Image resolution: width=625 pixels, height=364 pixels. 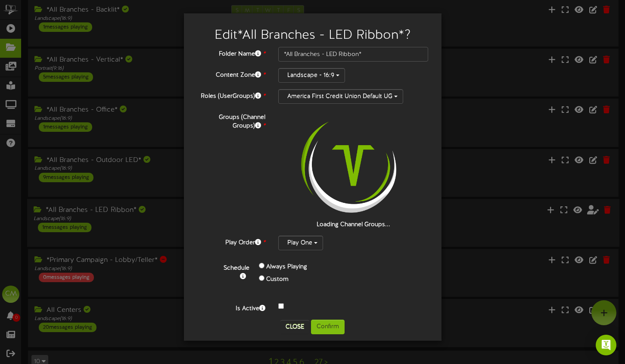 I want to click on label: Always Playing, so click(x=286, y=267).